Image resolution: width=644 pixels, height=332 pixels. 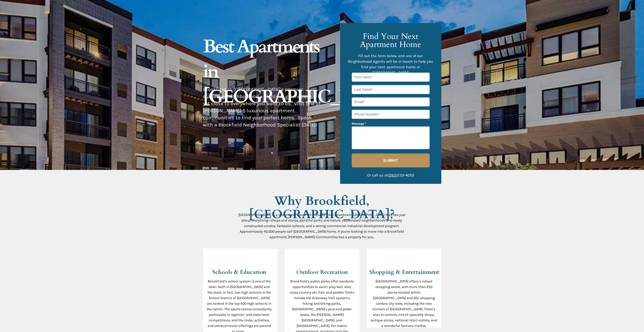 I want to click on span: Or call us at 233-4053, so click(x=390, y=176).